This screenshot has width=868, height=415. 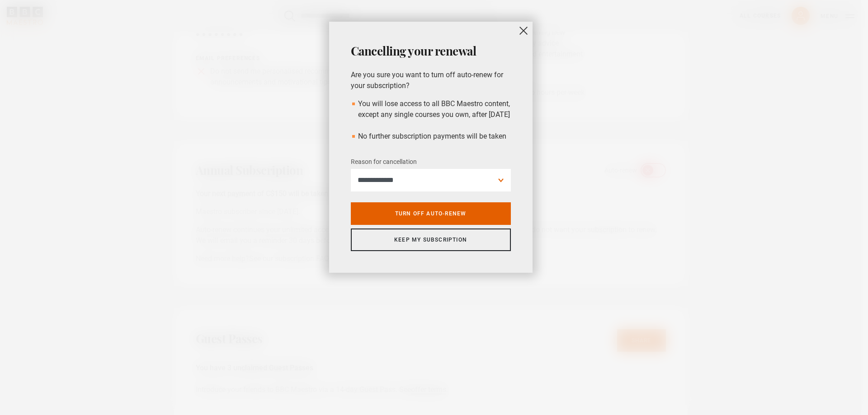 What do you see at coordinates (431, 214) in the screenshot?
I see `a: Turn off auto-renew` at bounding box center [431, 214].